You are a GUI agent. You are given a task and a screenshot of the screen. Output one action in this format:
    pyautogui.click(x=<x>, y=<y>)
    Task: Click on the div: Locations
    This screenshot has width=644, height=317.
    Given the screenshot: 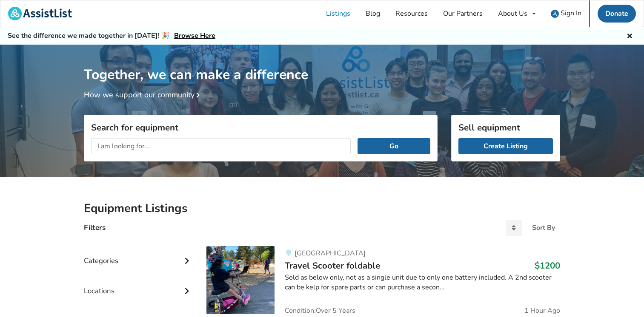 What is the action you would take?
    pyautogui.click(x=138, y=285)
    